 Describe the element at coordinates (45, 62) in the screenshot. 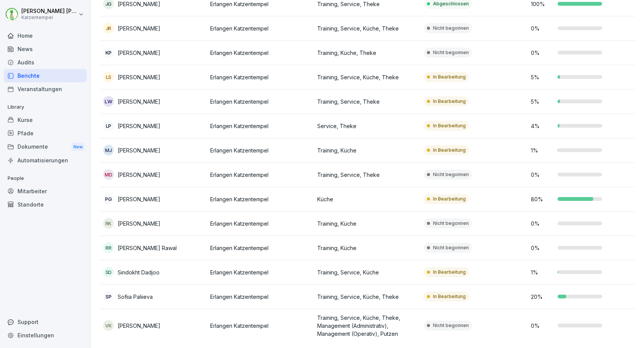

I see `div: Audits` at that location.